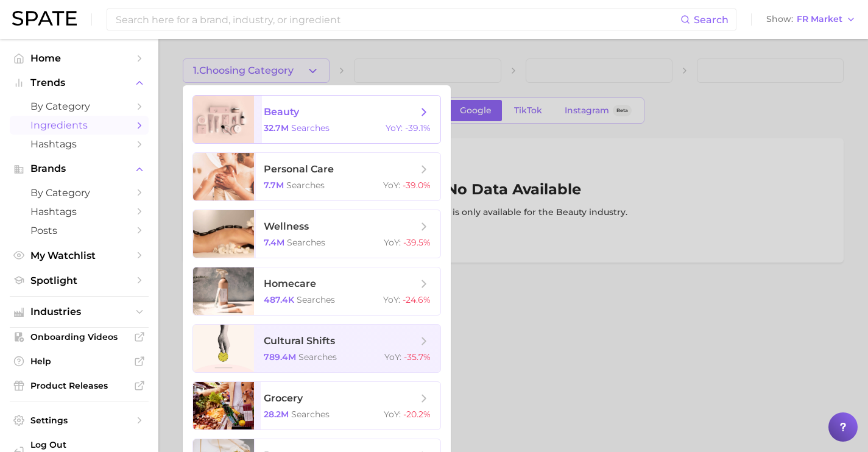  What do you see at coordinates (79, 169) in the screenshot?
I see `span: Brands` at bounding box center [79, 169].